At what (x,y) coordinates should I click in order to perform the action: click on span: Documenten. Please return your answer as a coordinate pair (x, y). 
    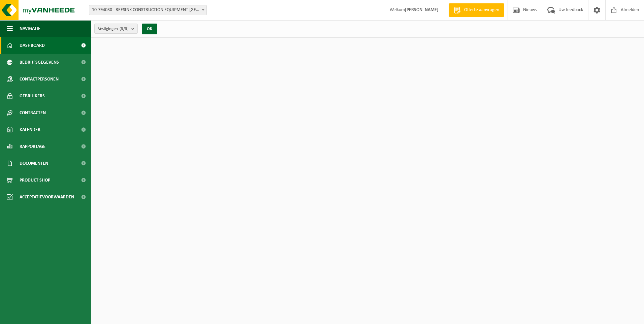
    Looking at the image, I should click on (34, 163).